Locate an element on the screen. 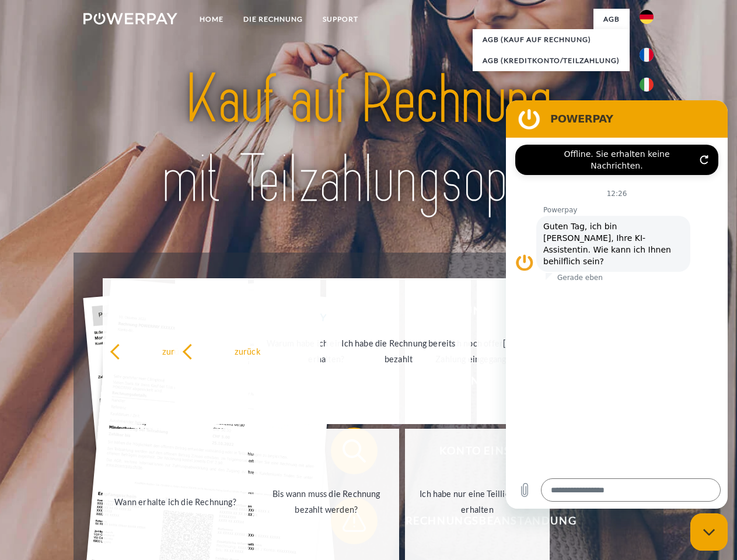 The height and width of the screenshot is (560, 737). div: Ich habe die Rechnung bereits bezahlt is located at coordinates (398, 351).